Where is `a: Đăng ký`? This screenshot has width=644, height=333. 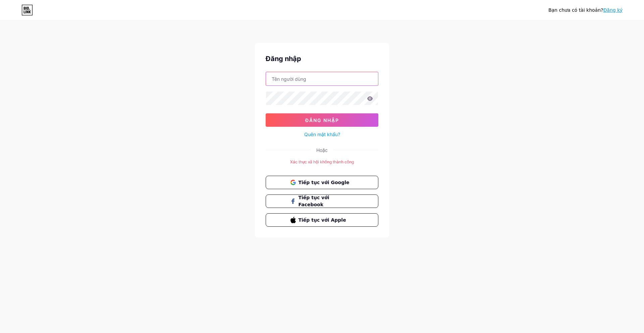
a: Đăng ký is located at coordinates (612, 10).